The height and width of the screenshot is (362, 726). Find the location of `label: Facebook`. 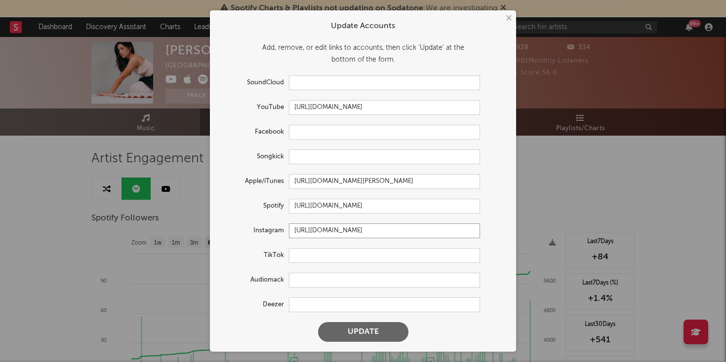

label: Facebook is located at coordinates (254, 132).